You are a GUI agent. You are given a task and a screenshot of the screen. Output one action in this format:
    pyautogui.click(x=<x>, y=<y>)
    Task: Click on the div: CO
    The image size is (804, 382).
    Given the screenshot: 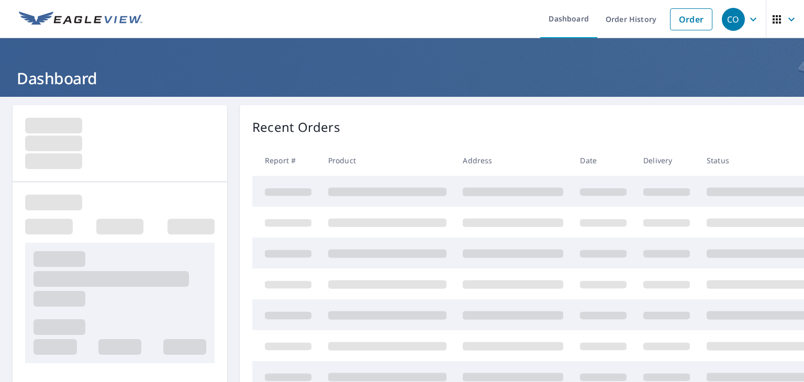 What is the action you would take?
    pyautogui.click(x=734, y=19)
    